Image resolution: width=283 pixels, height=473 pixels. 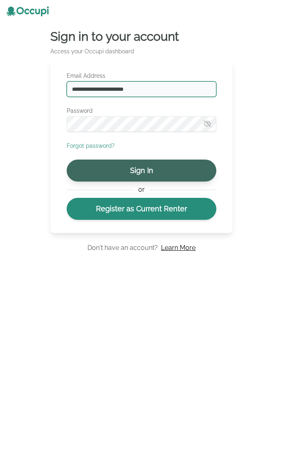 I want to click on label: Email Address, so click(x=142, y=76).